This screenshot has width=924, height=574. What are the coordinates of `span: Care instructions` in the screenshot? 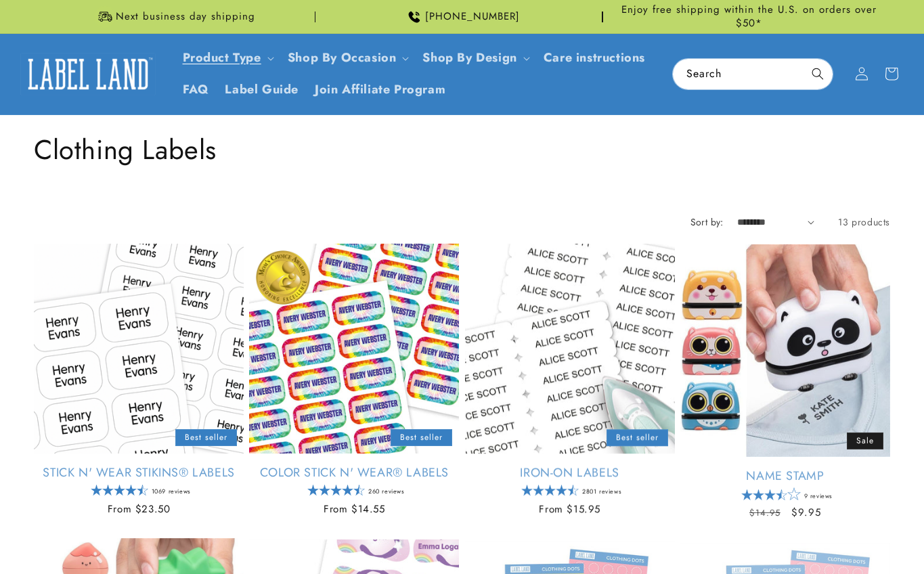 It's located at (595, 58).